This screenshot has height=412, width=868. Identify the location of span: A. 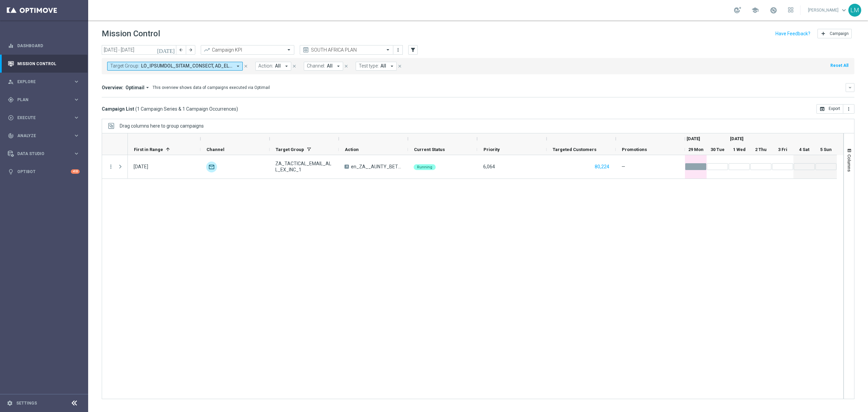
(347, 166).